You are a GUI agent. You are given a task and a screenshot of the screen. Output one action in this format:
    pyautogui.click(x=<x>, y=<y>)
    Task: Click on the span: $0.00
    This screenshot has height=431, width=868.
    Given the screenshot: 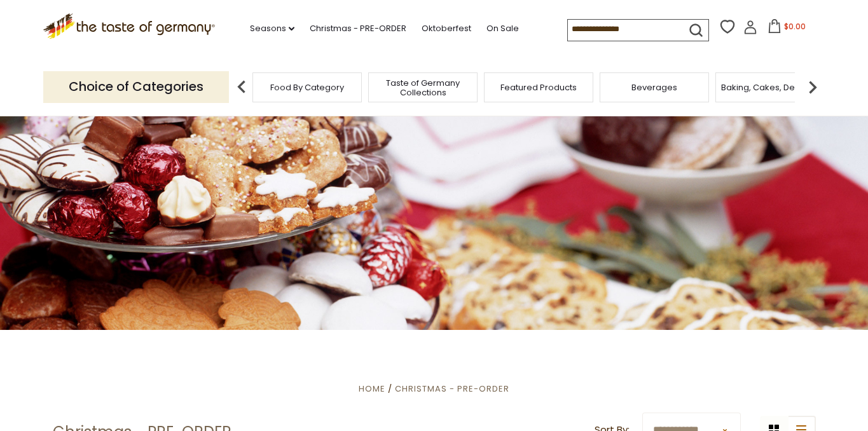 What is the action you would take?
    pyautogui.click(x=794, y=26)
    